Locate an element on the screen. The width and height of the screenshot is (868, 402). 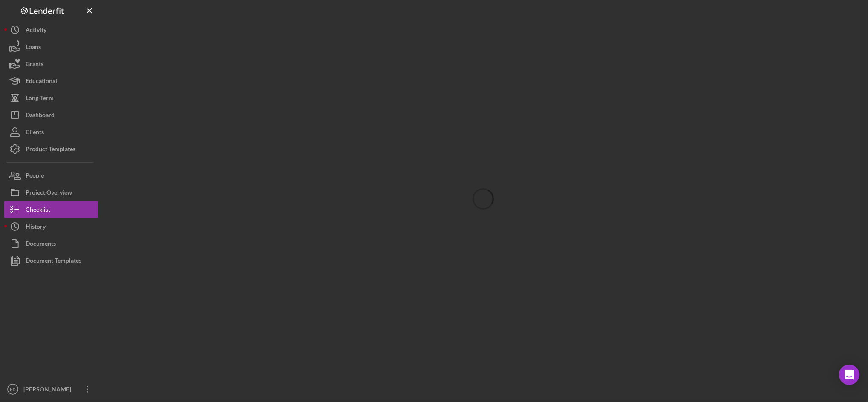
a: Long-Term is located at coordinates (51, 98).